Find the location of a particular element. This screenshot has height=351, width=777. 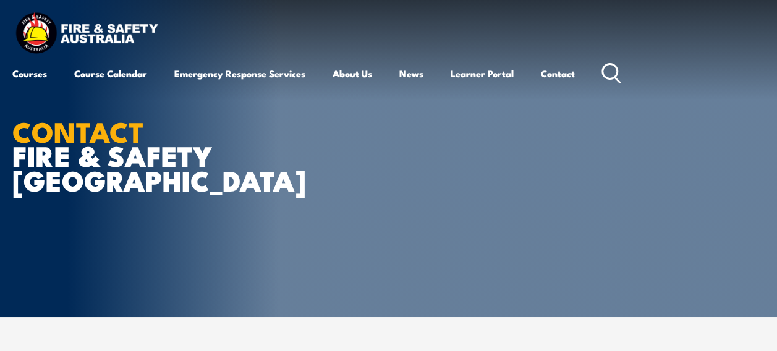

a: About Us is located at coordinates (352, 74).